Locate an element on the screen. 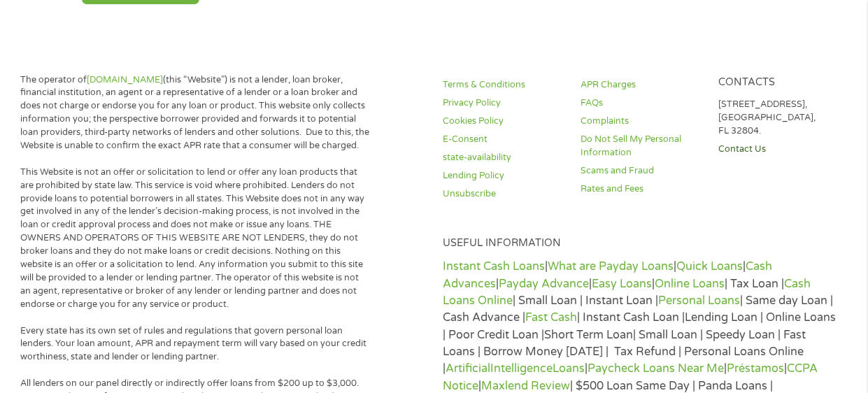  a: Privacy Policy is located at coordinates (503, 102).